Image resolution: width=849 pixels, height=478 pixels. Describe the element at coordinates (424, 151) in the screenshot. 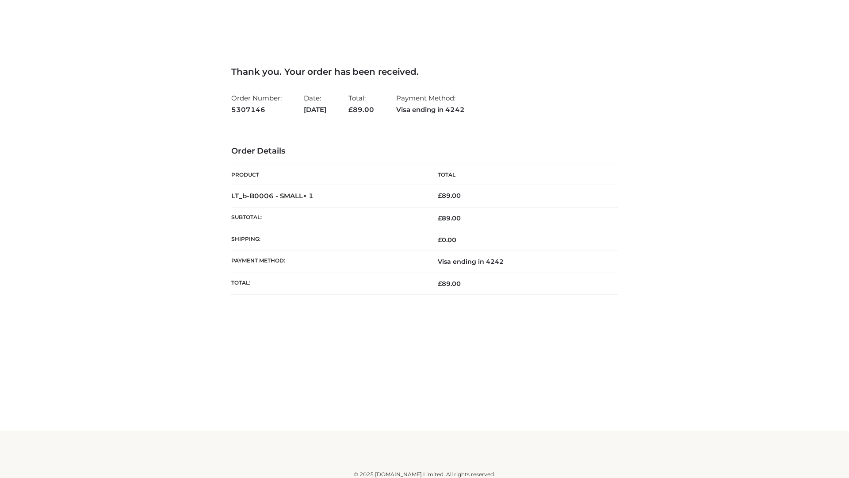

I see `h3: Order Details` at that location.